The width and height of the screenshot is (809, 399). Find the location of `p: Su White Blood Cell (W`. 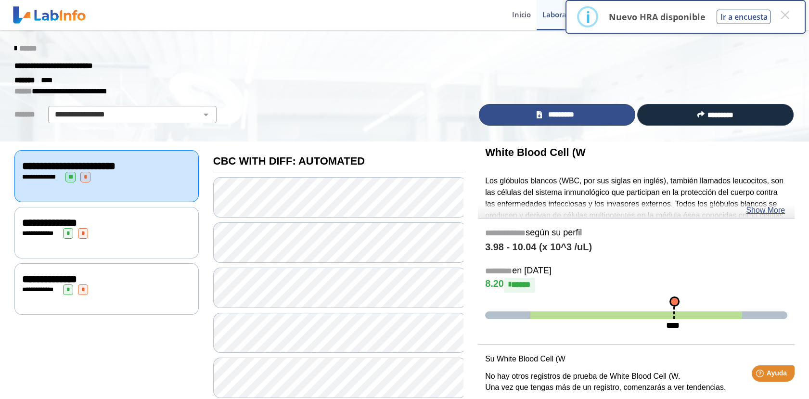

p: Su White Blood Cell (W is located at coordinates (636, 359).